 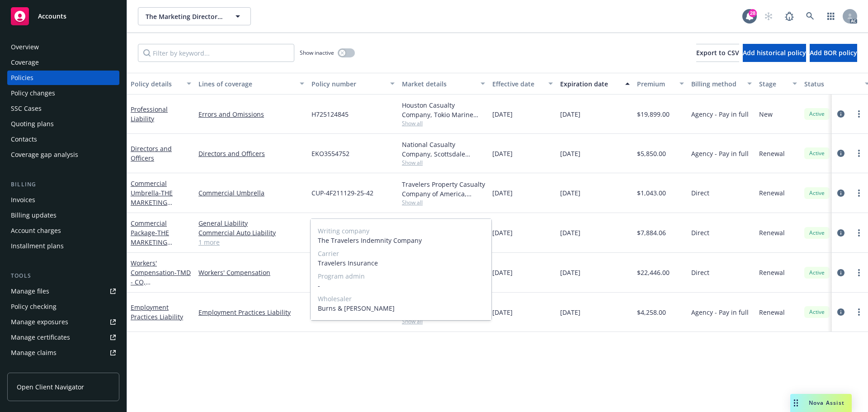 I want to click on button: Billing method, so click(x=722, y=83).